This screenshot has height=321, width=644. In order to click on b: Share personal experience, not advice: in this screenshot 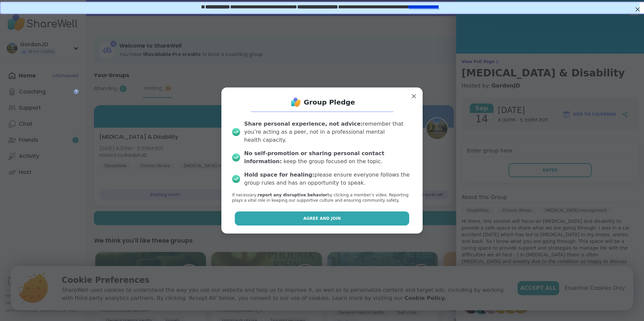, I will do `click(304, 124)`.